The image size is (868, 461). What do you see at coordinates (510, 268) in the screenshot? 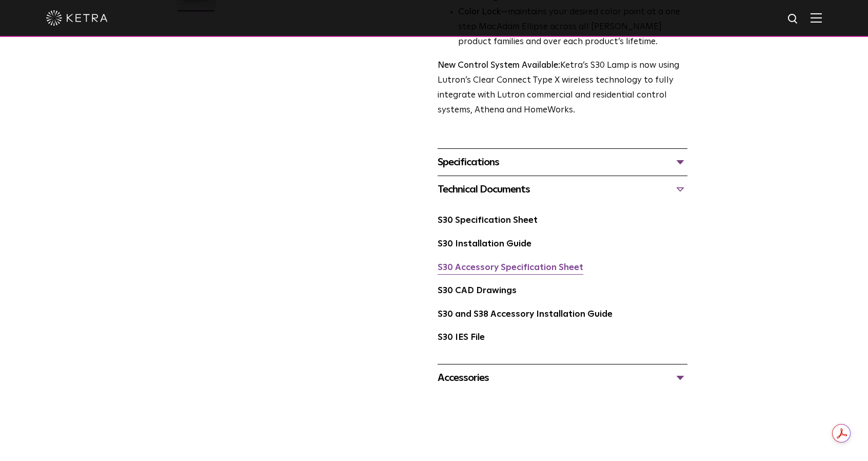
I see `a: S30 Accessory Specification Sheet` at bounding box center [510, 268].